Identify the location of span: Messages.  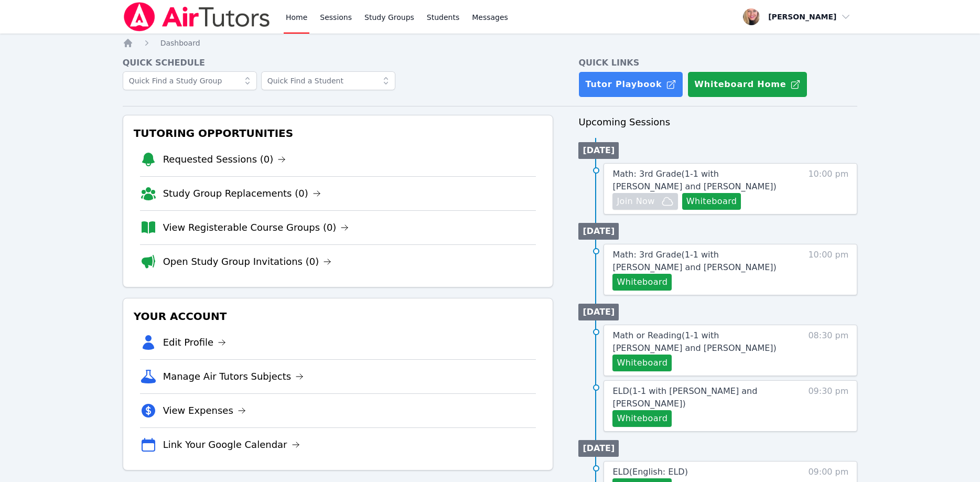
(490, 17).